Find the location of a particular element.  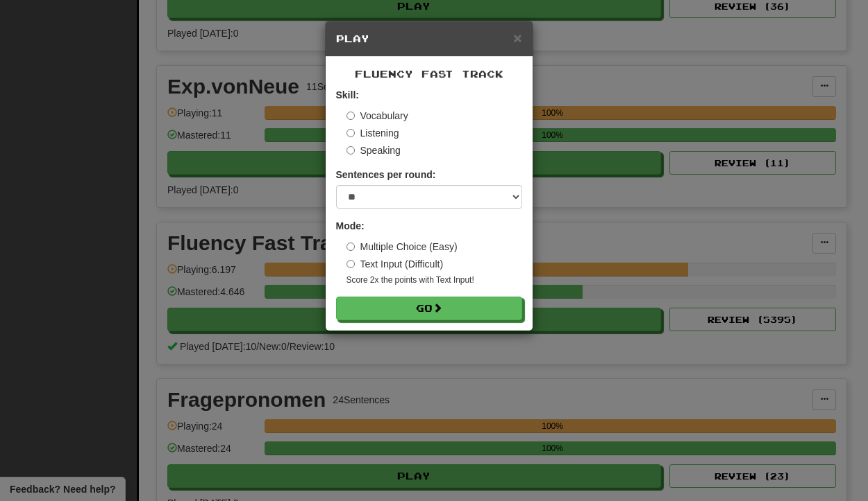

input: Multiple Choice (Easy) is located at coordinates (351, 247).